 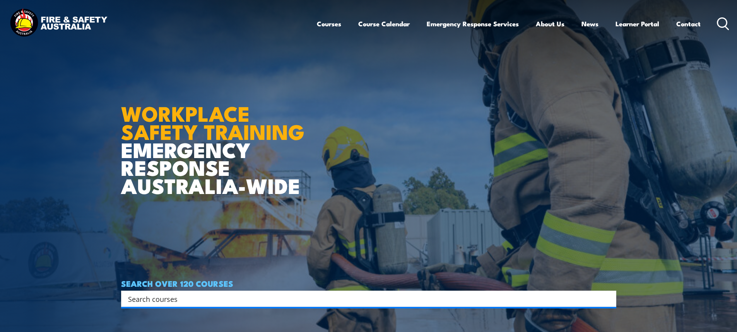 What do you see at coordinates (550, 24) in the screenshot?
I see `a: About Us` at bounding box center [550, 24].